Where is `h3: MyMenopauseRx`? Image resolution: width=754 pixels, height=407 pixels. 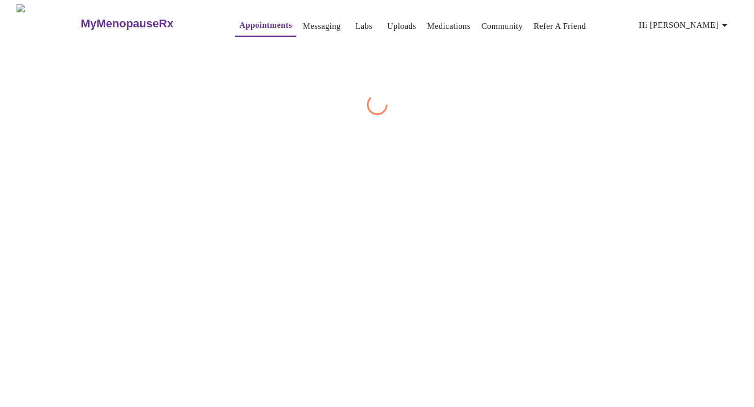 h3: MyMenopauseRx is located at coordinates (127, 24).